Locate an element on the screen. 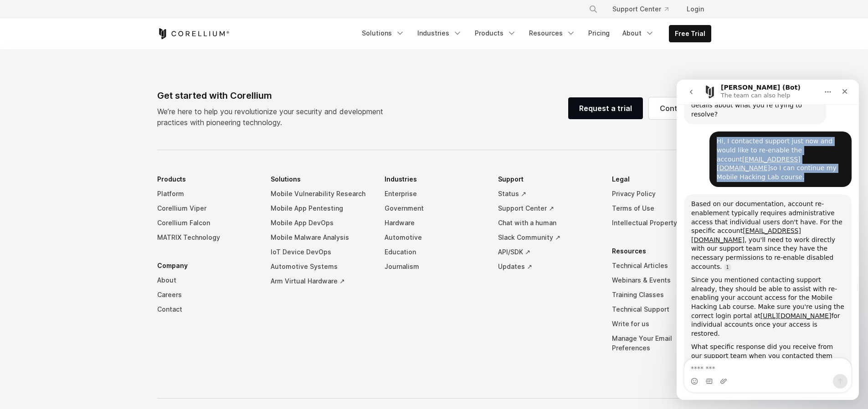  a: Terms of Use is located at coordinates (661, 209).